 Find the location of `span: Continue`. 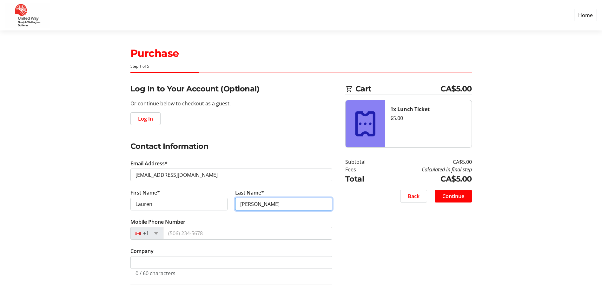

span: Continue is located at coordinates (453, 196).